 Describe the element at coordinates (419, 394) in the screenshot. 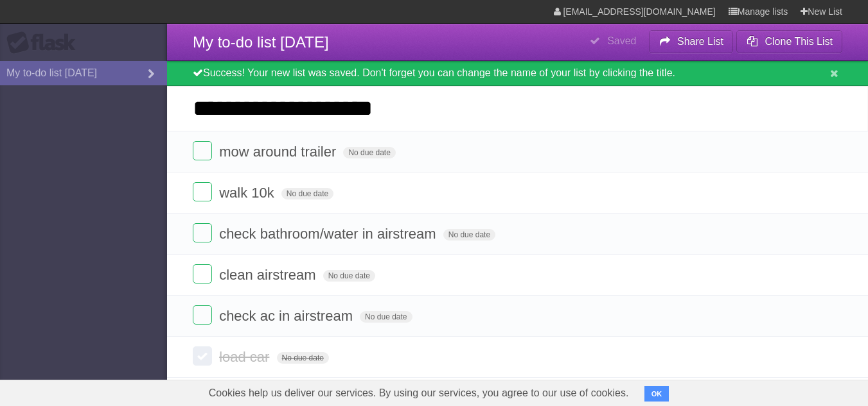

I see `span: Cookies help us deliver our services. By using our services, you agree to our use of cookies.` at that location.